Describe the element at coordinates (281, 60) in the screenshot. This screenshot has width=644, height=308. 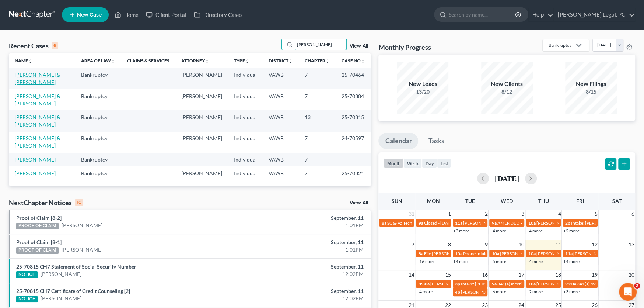
I see `a: Districtunfold_more` at that location.